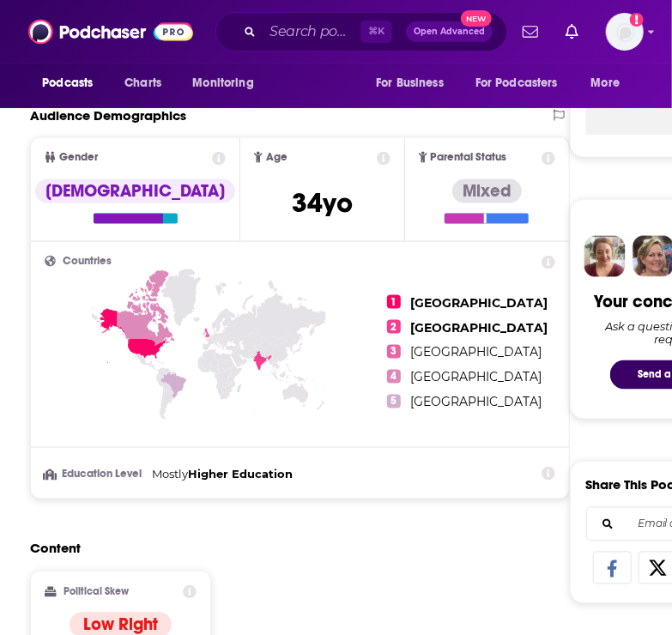 The height and width of the screenshot is (635, 672). Describe the element at coordinates (96, 592) in the screenshot. I see `h2: Political Skew` at that location.